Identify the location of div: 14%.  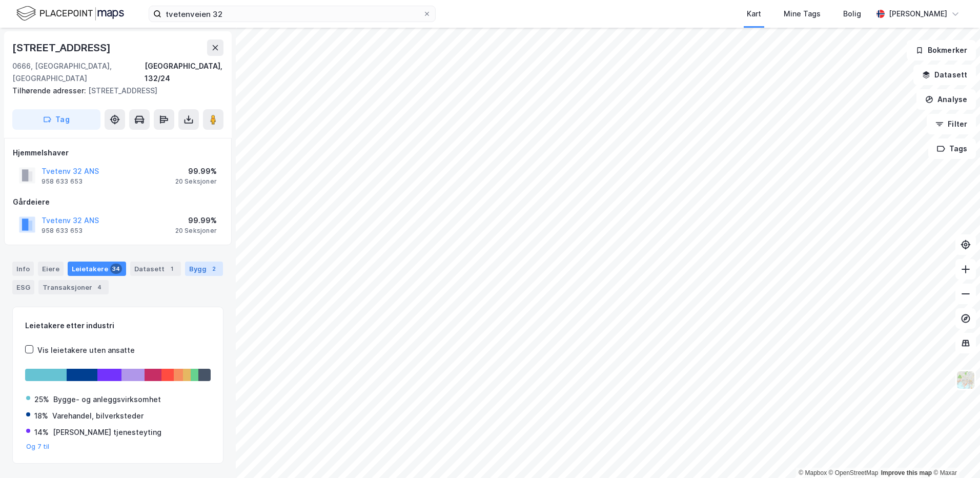
(42, 432).